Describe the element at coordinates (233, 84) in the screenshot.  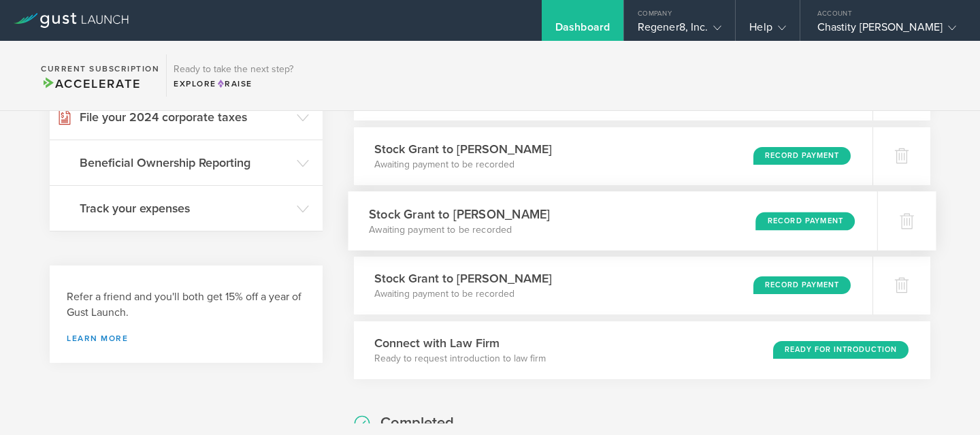
I see `div: Explore` at that location.